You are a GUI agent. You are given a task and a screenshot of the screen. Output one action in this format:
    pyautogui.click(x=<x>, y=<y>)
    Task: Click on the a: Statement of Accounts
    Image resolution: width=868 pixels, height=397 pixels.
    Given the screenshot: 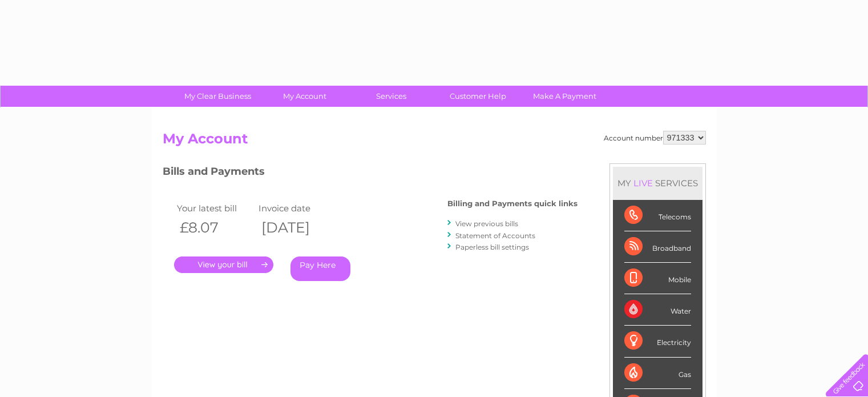 What is the action you would take?
    pyautogui.click(x=495, y=235)
    